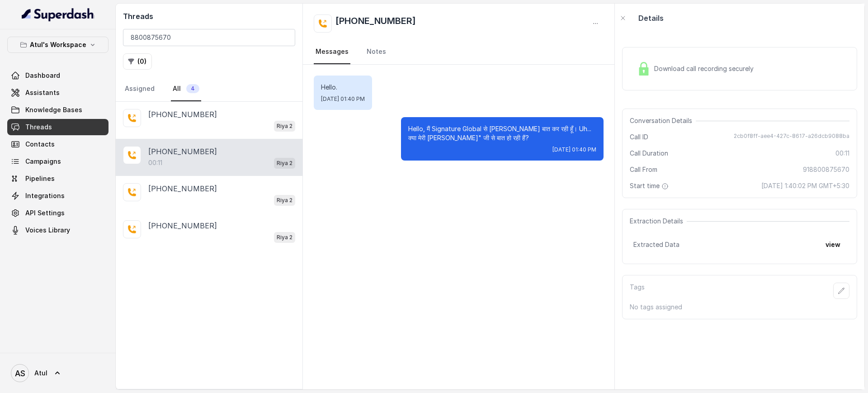  What do you see at coordinates (826, 170) in the screenshot?
I see `span: 918800875670` at bounding box center [826, 170].